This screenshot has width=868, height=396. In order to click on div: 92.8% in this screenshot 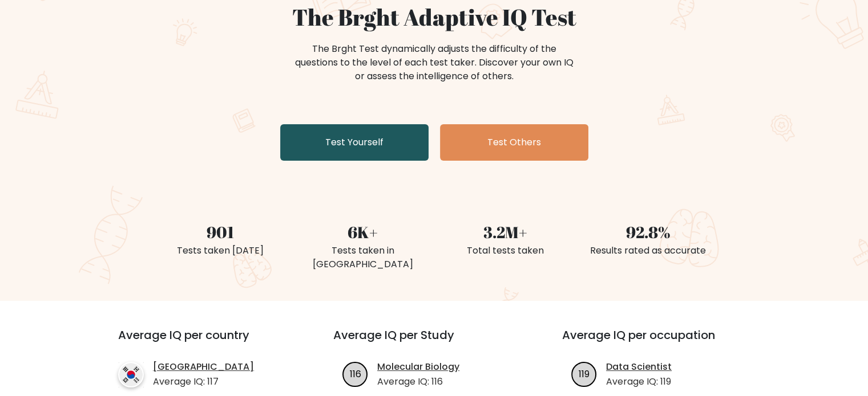, I will do `click(649, 232)`.